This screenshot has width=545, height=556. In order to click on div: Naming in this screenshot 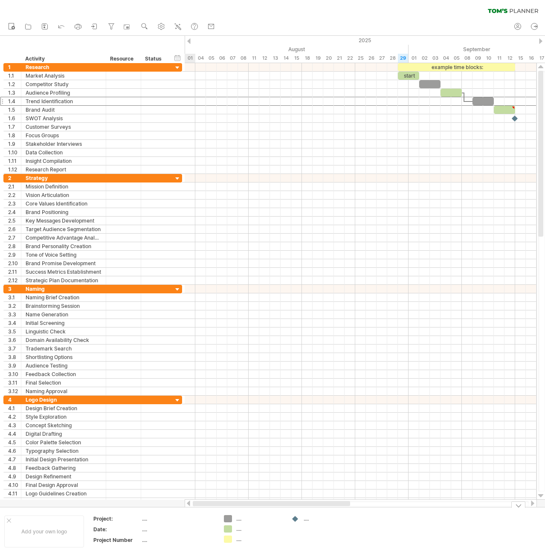, I will do `click(64, 289)`.